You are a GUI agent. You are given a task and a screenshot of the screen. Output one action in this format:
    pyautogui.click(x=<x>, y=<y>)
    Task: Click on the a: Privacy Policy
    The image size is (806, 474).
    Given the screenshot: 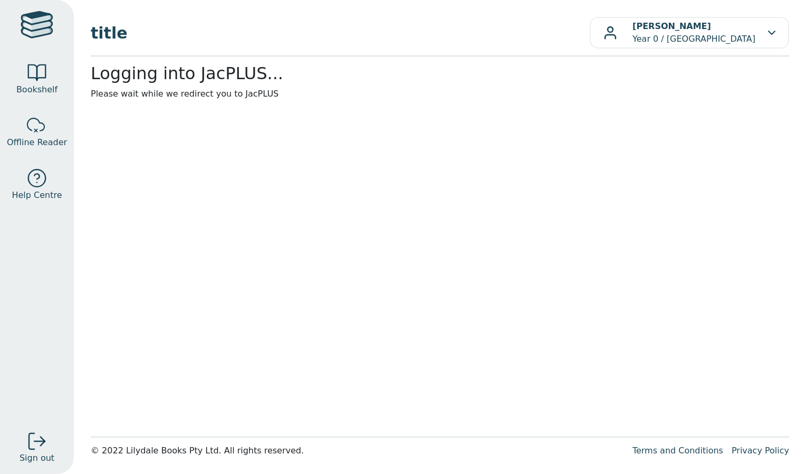 What is the action you would take?
    pyautogui.click(x=760, y=450)
    